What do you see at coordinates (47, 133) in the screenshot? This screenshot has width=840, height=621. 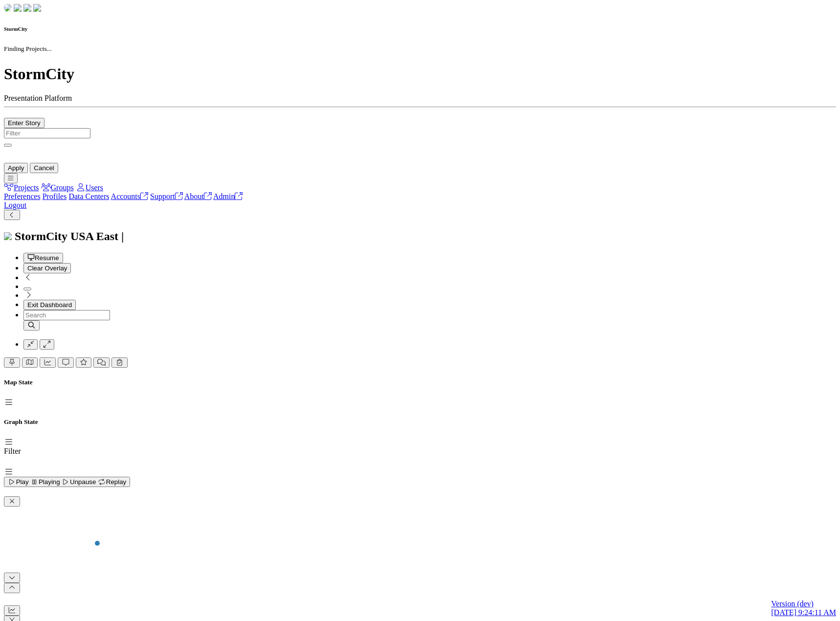 I see `input: Filter` at bounding box center [47, 133].